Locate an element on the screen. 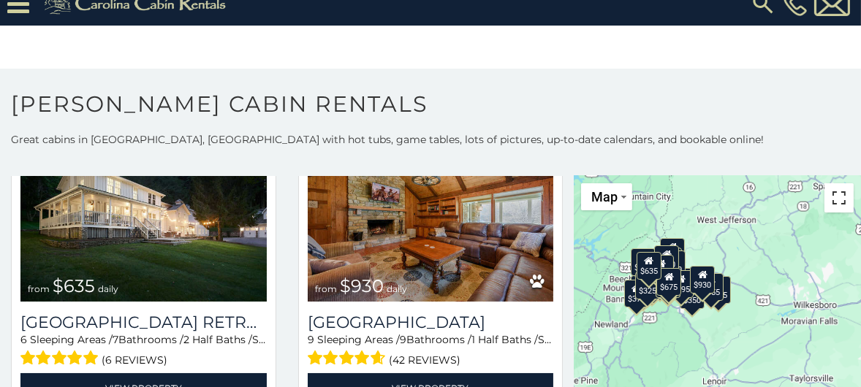 This screenshot has height=387, width=861. span: 6 is located at coordinates (23, 340).